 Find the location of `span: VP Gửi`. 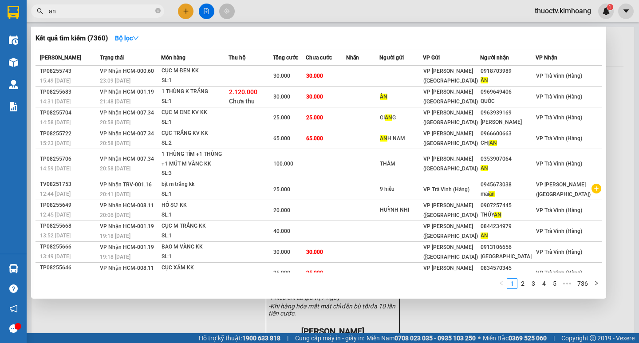

span: VP Gửi is located at coordinates (432, 58).